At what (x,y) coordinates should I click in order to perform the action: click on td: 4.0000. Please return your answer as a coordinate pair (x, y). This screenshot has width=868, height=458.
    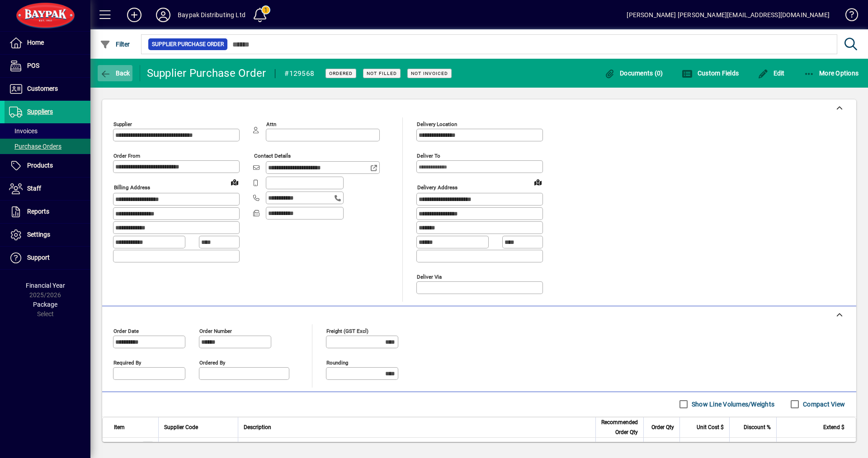
    Looking at the image, I should click on (661, 447).